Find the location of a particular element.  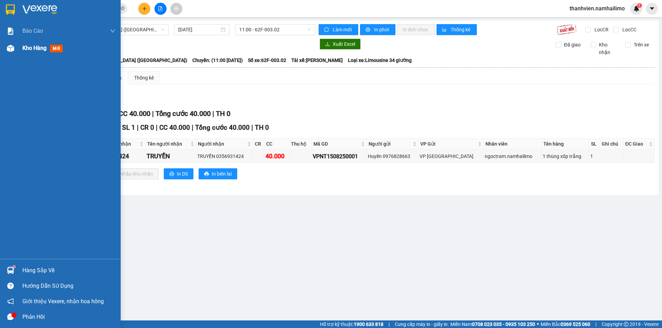

span: Thống kê is located at coordinates (461, 30).